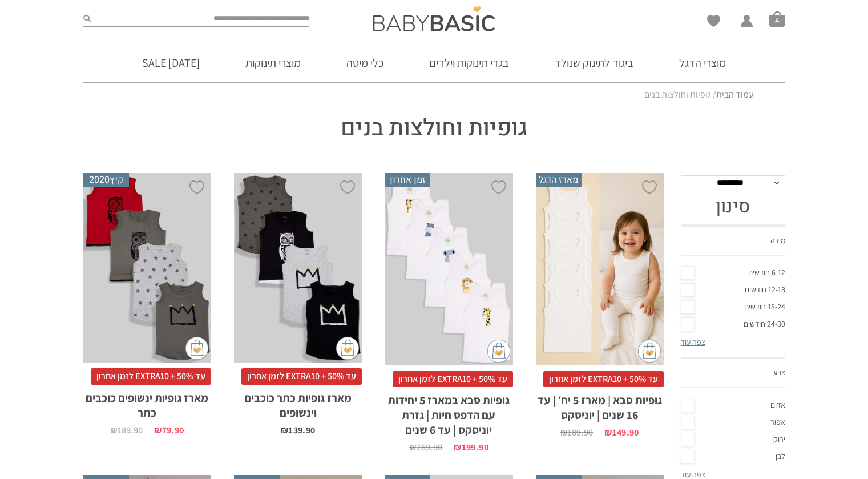 The image size is (868, 479). What do you see at coordinates (733, 439) in the screenshot?
I see `a: ירוק` at bounding box center [733, 439].